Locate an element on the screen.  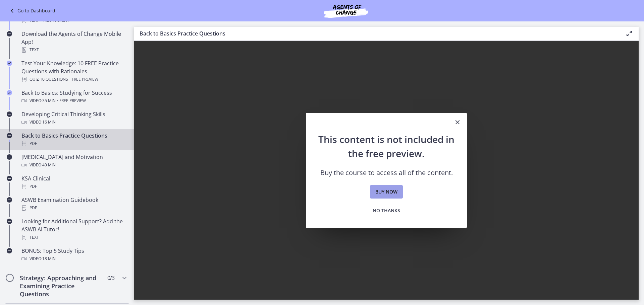
div: Looking for Additional Support? Add the ASWB AI Tutor! is located at coordinates (74, 230).